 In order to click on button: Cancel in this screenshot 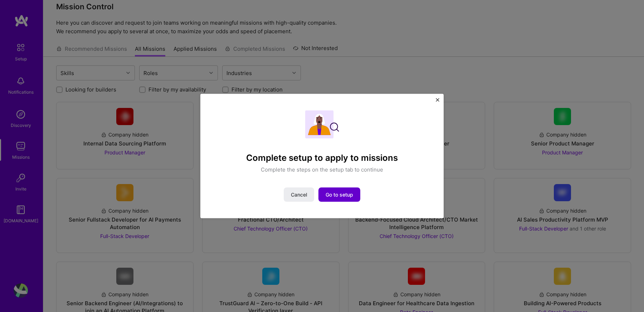, I will do `click(299, 195)`.